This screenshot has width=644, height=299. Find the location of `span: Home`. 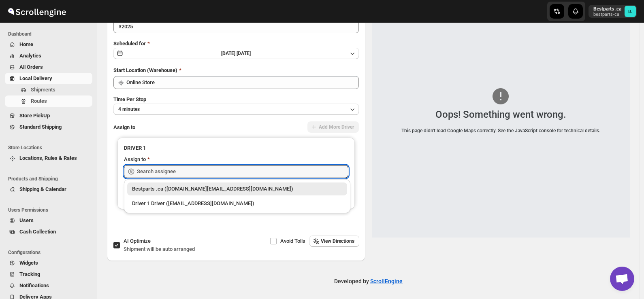

span: Home is located at coordinates (26, 44).